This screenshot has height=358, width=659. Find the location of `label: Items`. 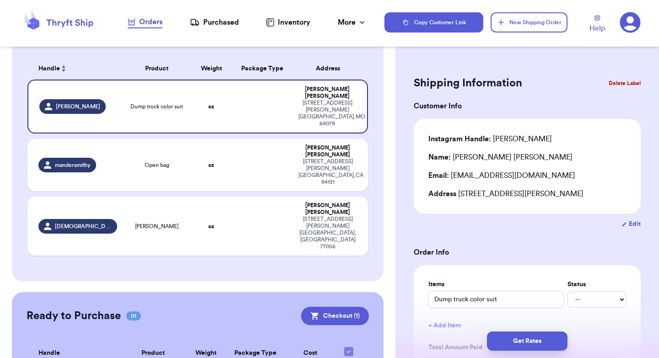

label: Items is located at coordinates (496, 285).